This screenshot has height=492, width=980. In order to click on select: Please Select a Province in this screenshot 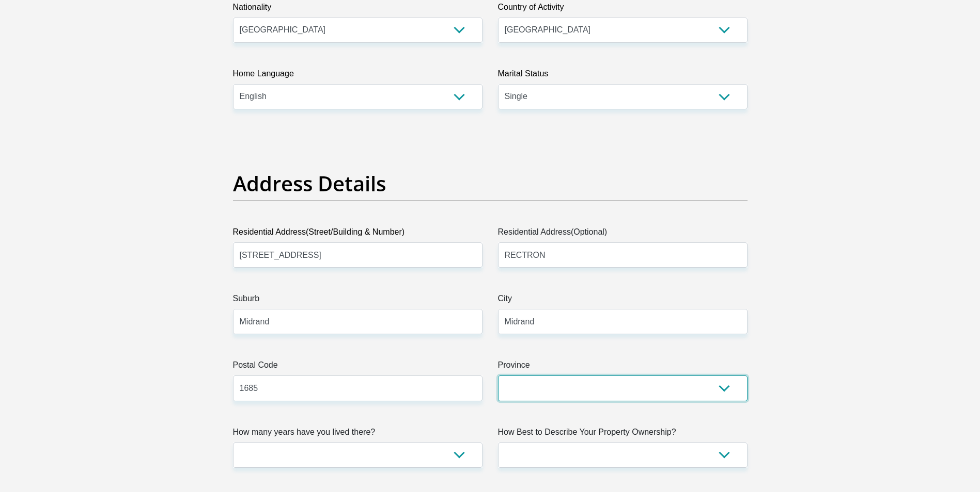, I will do `click(622, 388)`.